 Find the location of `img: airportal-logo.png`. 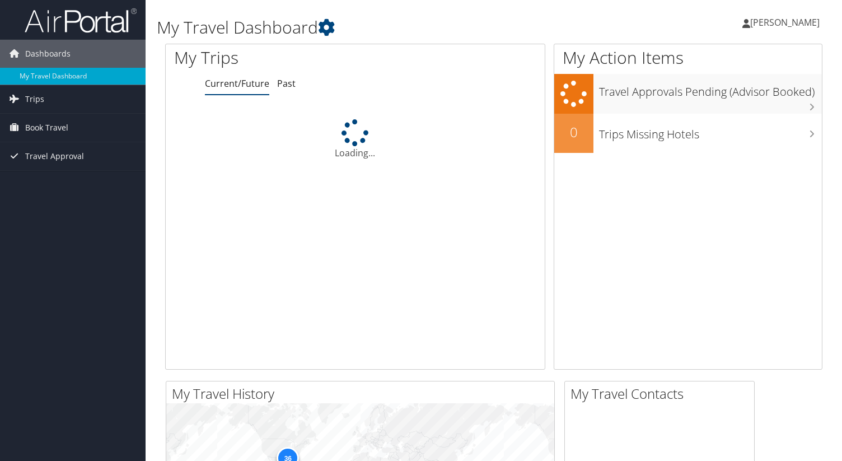

img: airportal-logo.png is located at coordinates (81, 20).